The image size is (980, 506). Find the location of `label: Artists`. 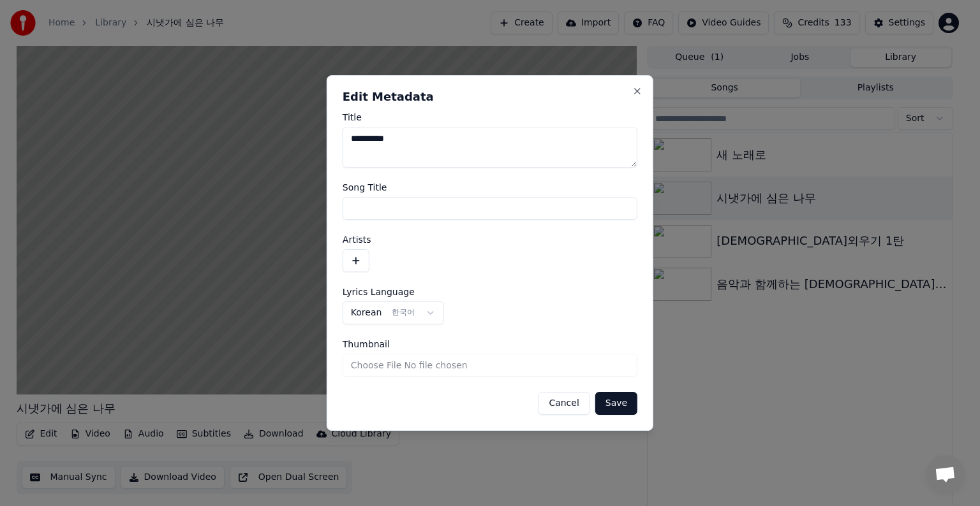

label: Artists is located at coordinates (490, 240).